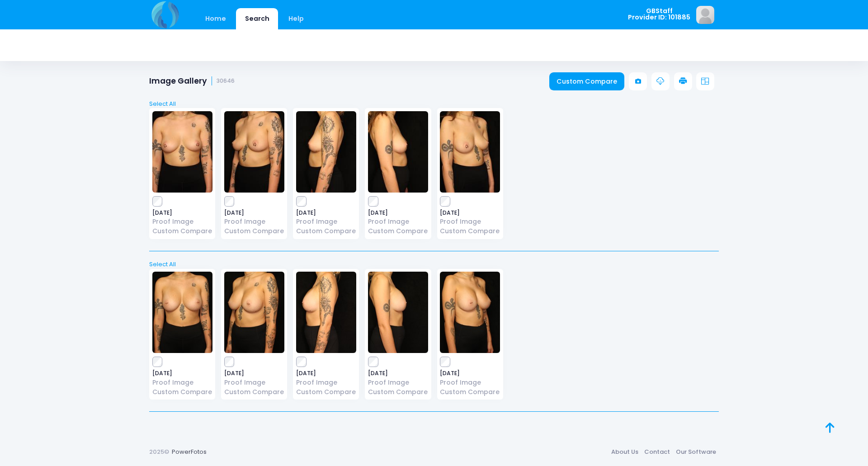  What do you see at coordinates (192, 81) in the screenshot?
I see `h1: Image Gallery` at bounding box center [192, 81].